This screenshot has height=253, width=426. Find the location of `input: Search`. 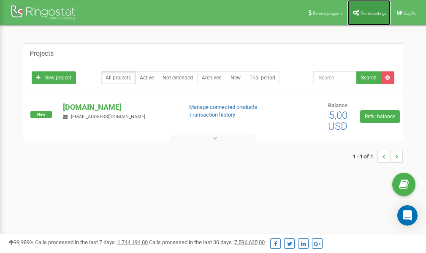

input: Search is located at coordinates (335, 78).